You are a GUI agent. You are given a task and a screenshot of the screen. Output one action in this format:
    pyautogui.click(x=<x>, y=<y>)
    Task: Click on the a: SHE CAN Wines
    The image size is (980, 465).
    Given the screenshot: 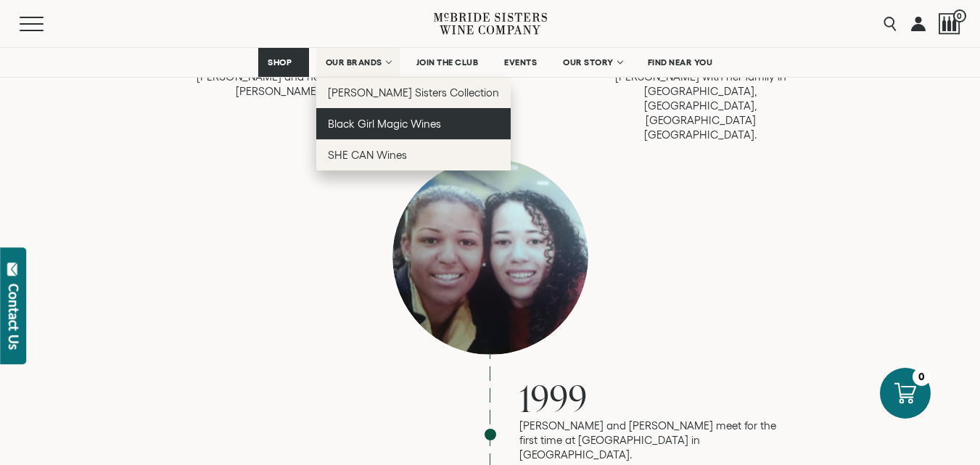 What is the action you would take?
    pyautogui.click(x=413, y=154)
    